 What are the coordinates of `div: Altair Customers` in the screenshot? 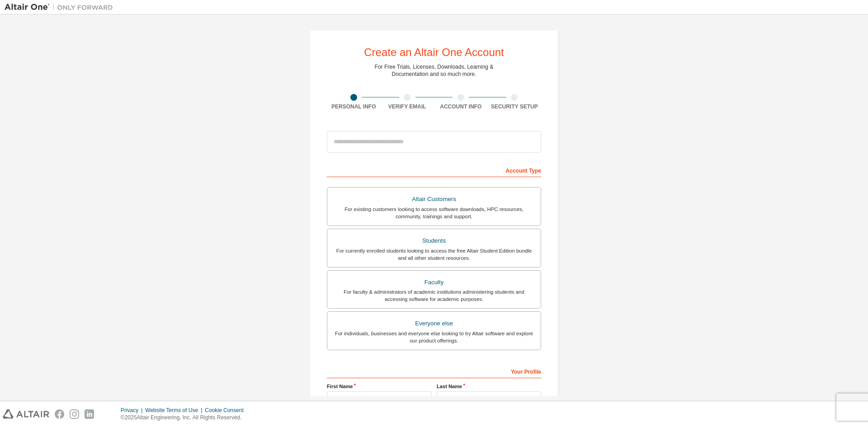 It's located at (434, 199).